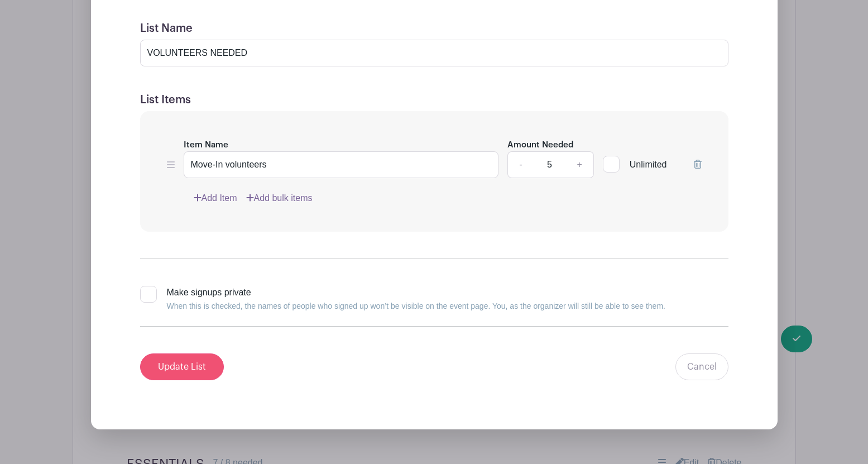 The width and height of the screenshot is (868, 464). What do you see at coordinates (416, 299) in the screenshot?
I see `div: Make signups private` at bounding box center [416, 299].